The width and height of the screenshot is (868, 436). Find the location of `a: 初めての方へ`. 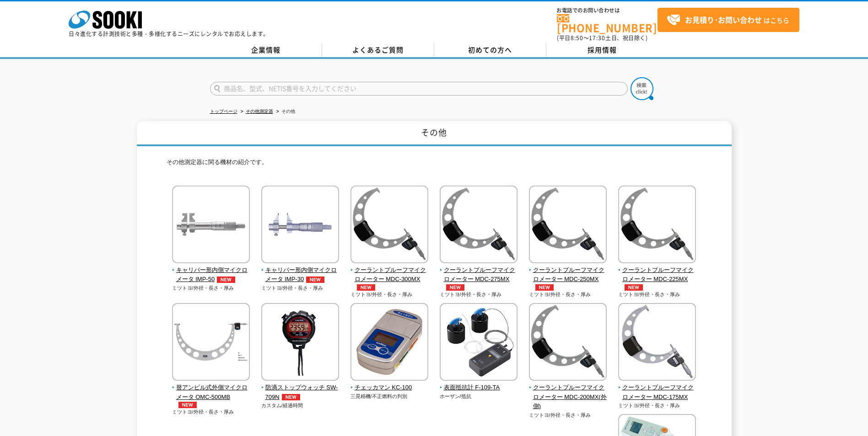

a: 初めての方へ is located at coordinates (490, 50).